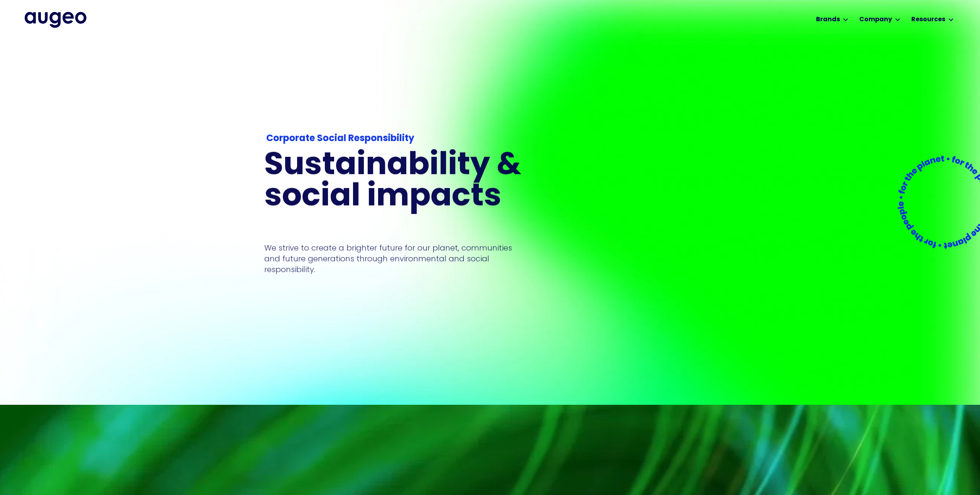  What do you see at coordinates (828, 20) in the screenshot?
I see `div: Brands` at bounding box center [828, 20].